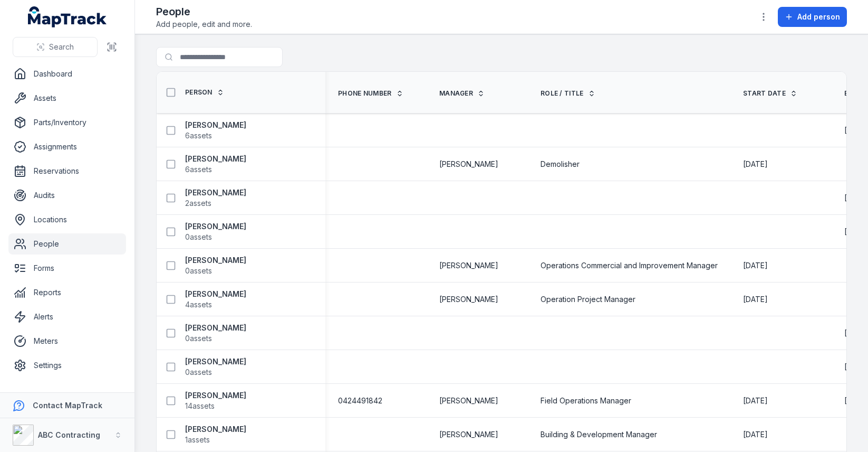 The image size is (868, 452). What do you see at coordinates (204, 12) in the screenshot?
I see `h2: People` at bounding box center [204, 12].